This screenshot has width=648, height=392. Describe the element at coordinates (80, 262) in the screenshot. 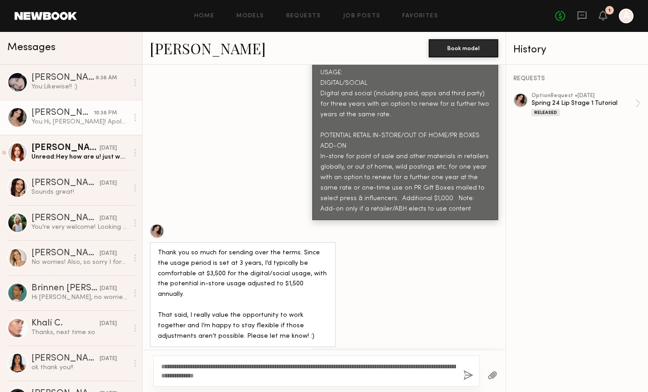

I see `div: No worries! Also, so sorry I forgot to respond to the message above. But I would’ve loved to work...` at that location.